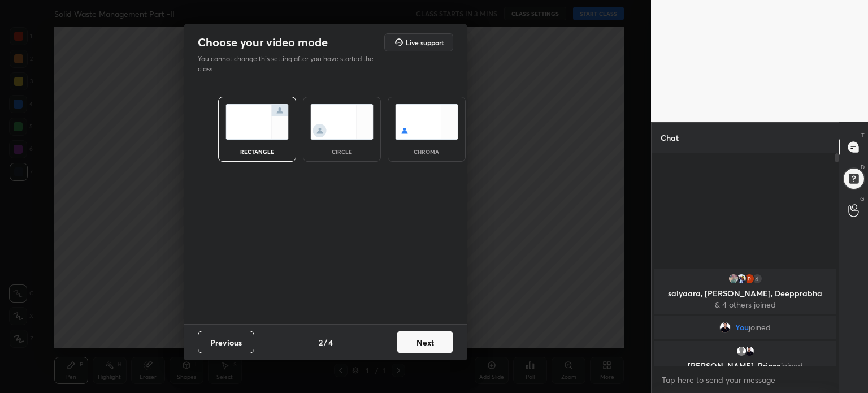  Describe the element at coordinates (757, 279) in the screenshot. I see `div: 4` at that location.